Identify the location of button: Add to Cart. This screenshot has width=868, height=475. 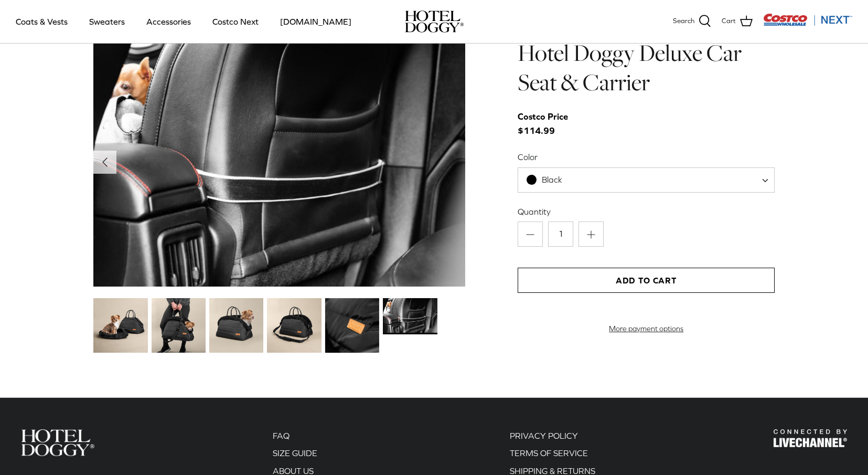
(646, 280).